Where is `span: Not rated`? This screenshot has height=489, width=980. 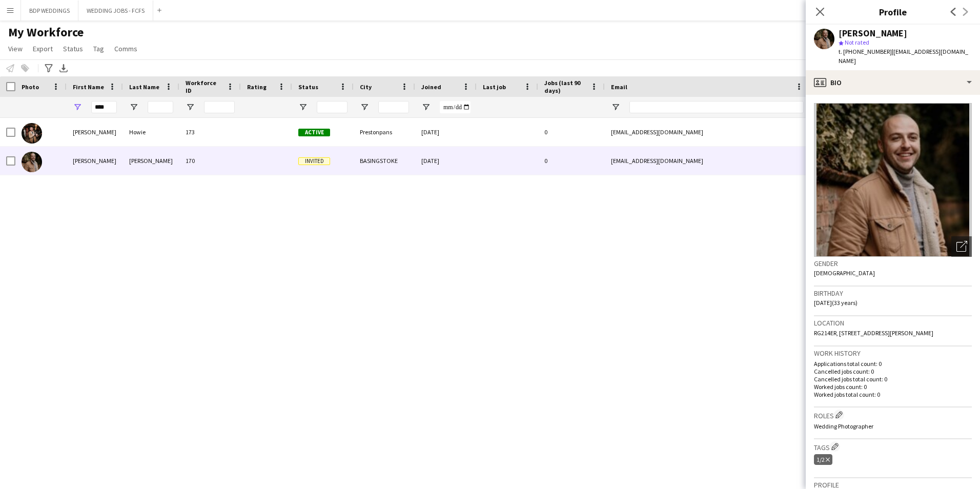
span: Not rated is located at coordinates (857, 42).